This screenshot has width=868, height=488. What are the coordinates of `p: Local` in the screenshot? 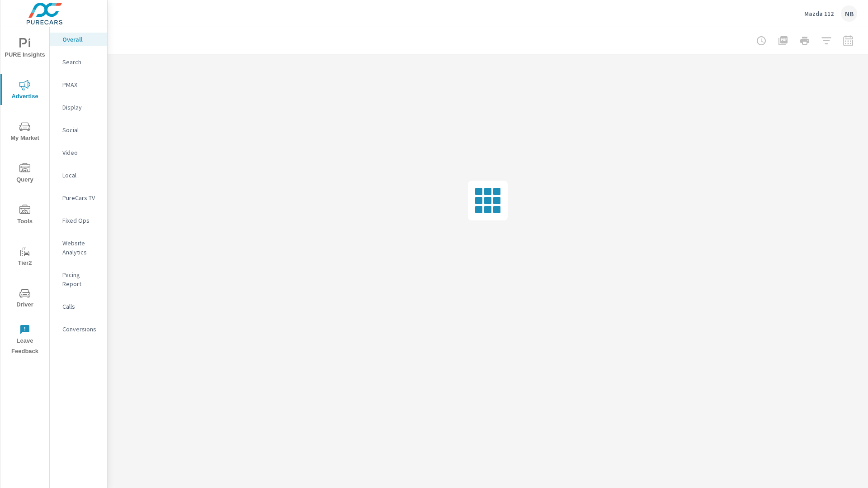 It's located at (81, 175).